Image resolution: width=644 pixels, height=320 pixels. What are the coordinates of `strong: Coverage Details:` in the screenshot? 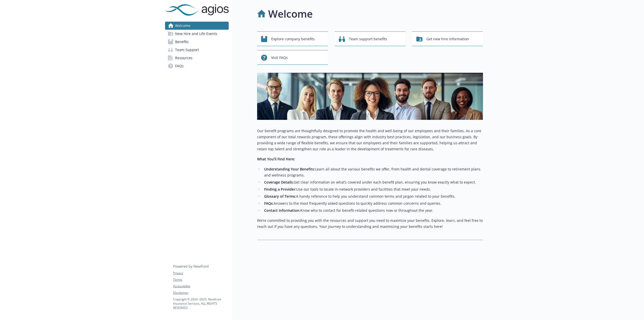 It's located at (279, 182).